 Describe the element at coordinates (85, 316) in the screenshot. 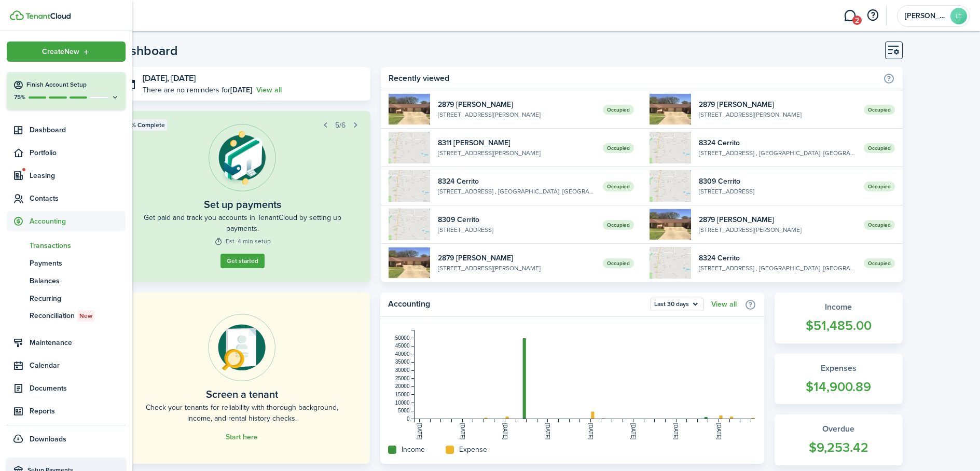

I see `span: New` at that location.